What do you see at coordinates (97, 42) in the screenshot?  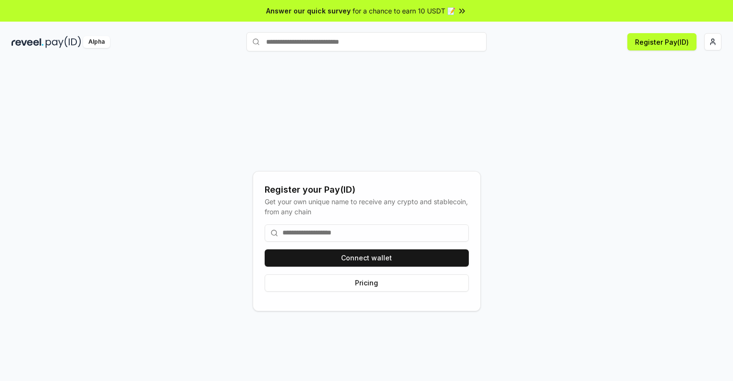 I see `div: Alpha` at bounding box center [97, 42].